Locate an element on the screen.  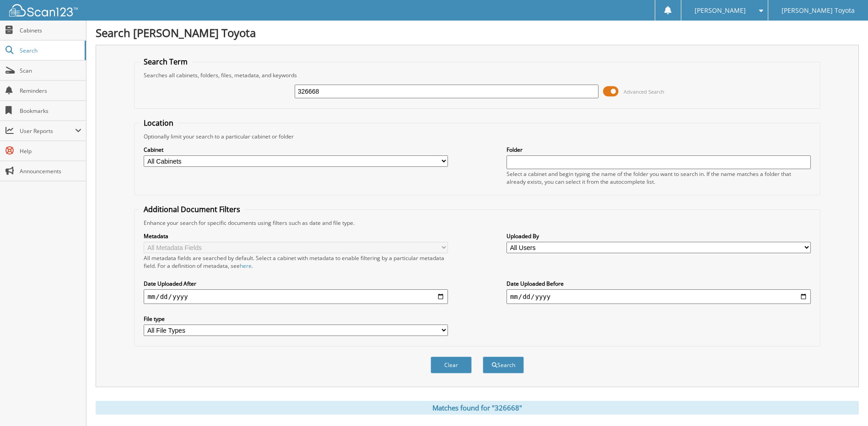
div: All metadata fields are searched by default. Select a cabinet with metadata to enable filtering b... is located at coordinates (296, 262).